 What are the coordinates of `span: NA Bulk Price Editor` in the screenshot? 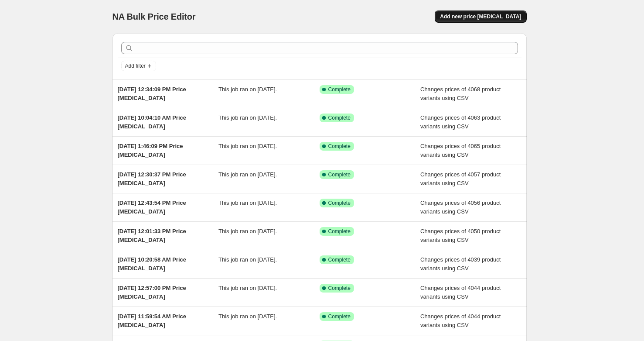 It's located at (154, 17).